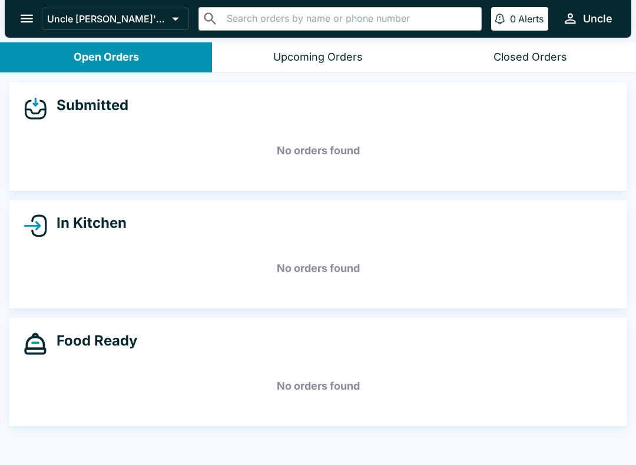 The width and height of the screenshot is (636, 465). Describe the element at coordinates (587, 18) in the screenshot. I see `button: Uncle` at that location.